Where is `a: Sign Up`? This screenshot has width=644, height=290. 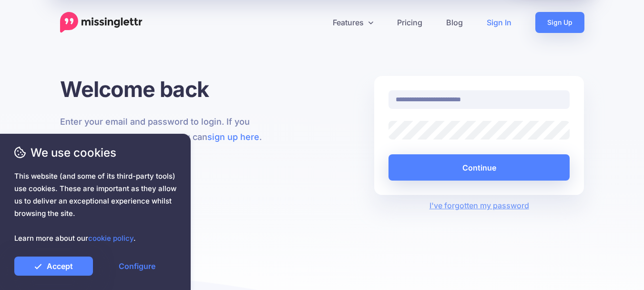 a: Sign Up is located at coordinates (560, 22).